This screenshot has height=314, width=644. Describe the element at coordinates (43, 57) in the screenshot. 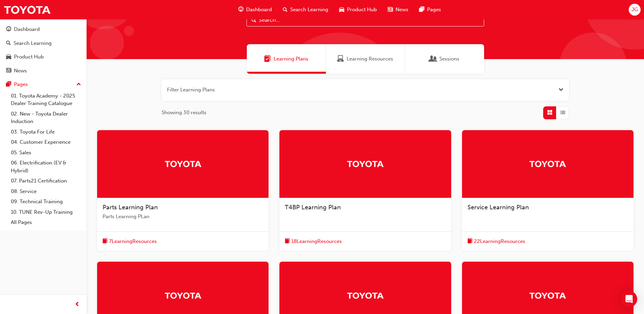

I see `a: Product Hub` at that location.